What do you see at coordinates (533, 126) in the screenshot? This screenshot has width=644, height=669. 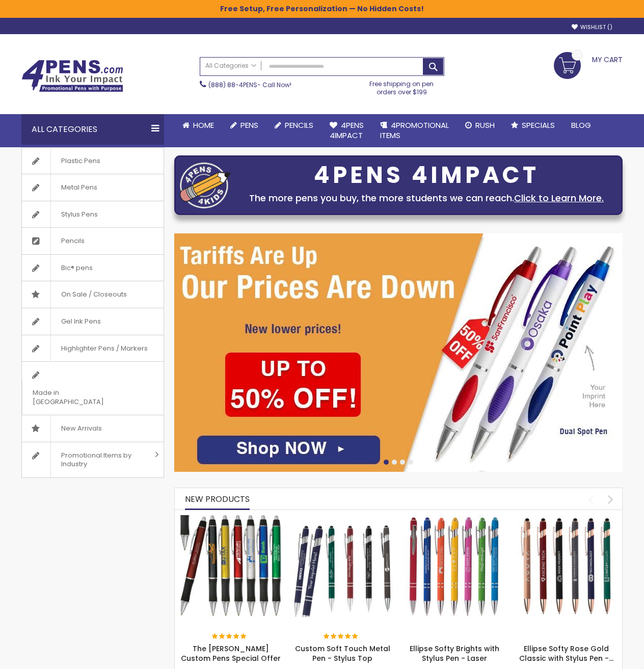 I see `a: Specials` at bounding box center [533, 126].